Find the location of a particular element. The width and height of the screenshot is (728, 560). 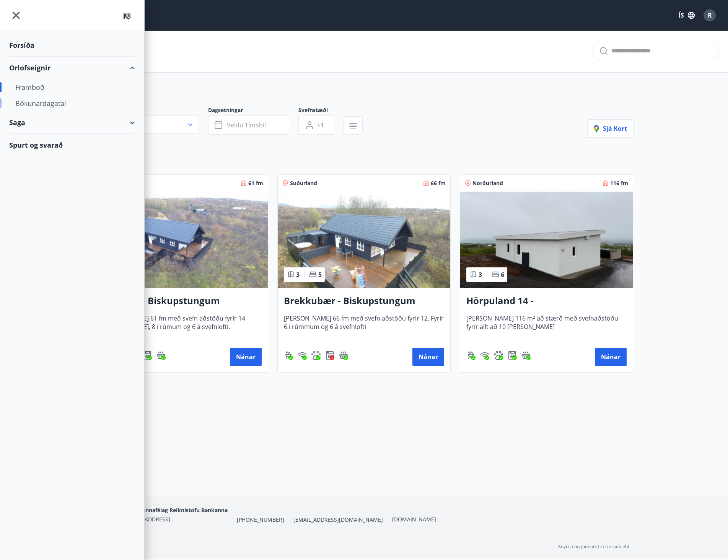

span: Starfsmannafélag Reiknistofu Bankanna is located at coordinates (174, 510).